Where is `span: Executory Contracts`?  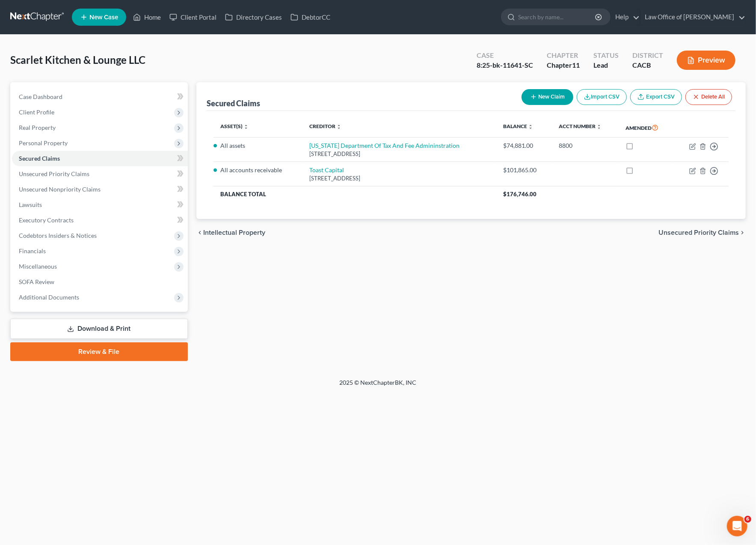 span: Executory Contracts is located at coordinates (46, 220).